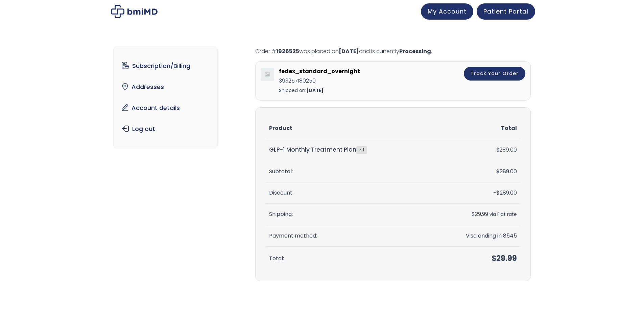 This screenshot has height=311, width=644. What do you see at coordinates (347, 236) in the screenshot?
I see `th: Payment method:` at bounding box center [347, 236].